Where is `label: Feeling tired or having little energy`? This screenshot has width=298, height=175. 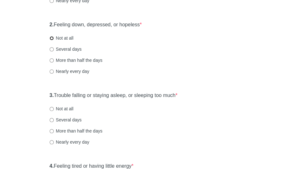
label: Feeling tired or having little energy is located at coordinates (92, 167).